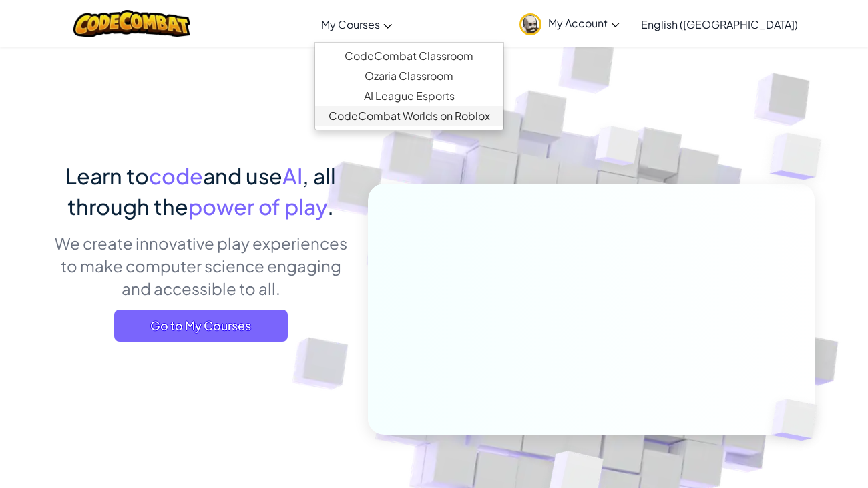  What do you see at coordinates (409, 56) in the screenshot?
I see `a: CodeCombat Classroom` at bounding box center [409, 56].